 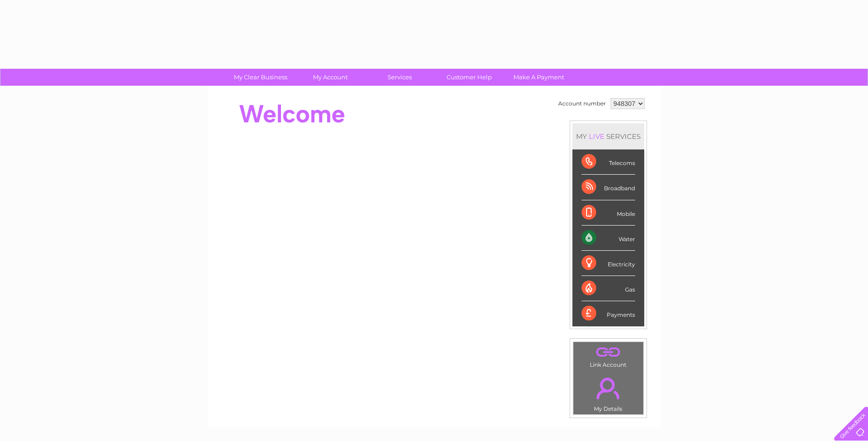 I want to click on div: Electricity, so click(x=608, y=263).